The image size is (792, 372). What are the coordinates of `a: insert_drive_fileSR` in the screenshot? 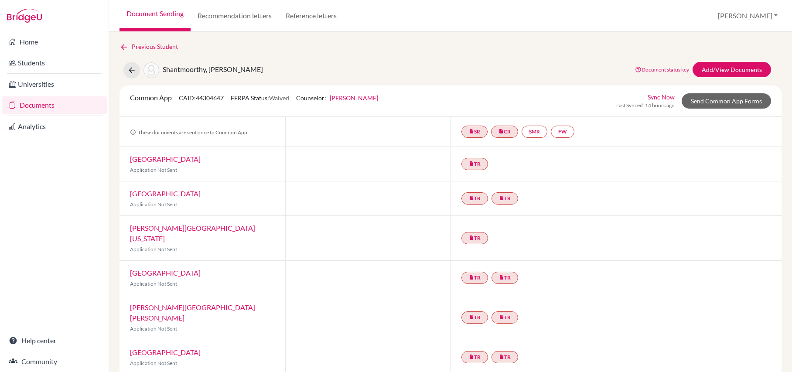 It's located at (474, 132).